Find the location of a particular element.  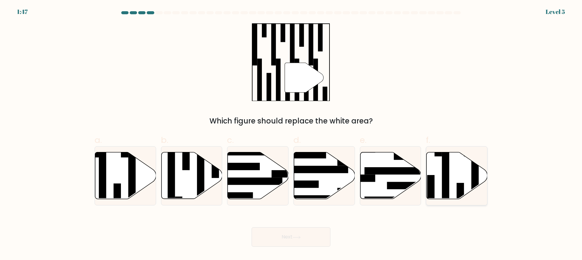

span: b. is located at coordinates (165, 140).